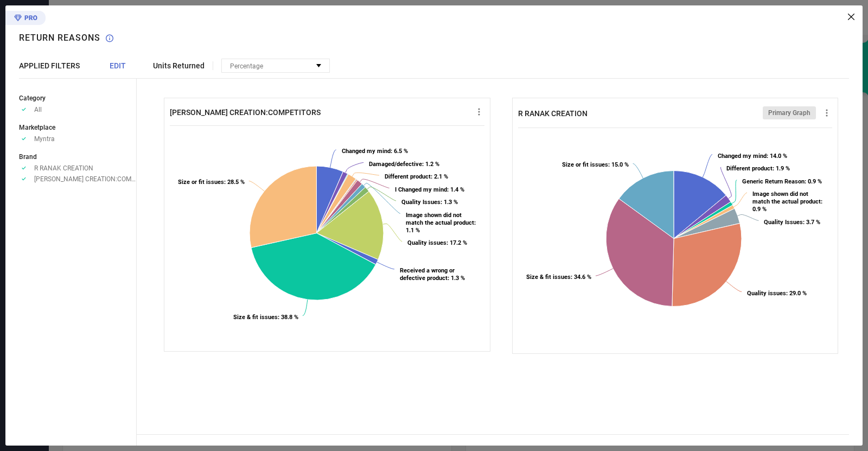 Image resolution: width=868 pixels, height=451 pixels. Describe the element at coordinates (559, 277) in the screenshot. I see `text: : 34.6 %` at that location.